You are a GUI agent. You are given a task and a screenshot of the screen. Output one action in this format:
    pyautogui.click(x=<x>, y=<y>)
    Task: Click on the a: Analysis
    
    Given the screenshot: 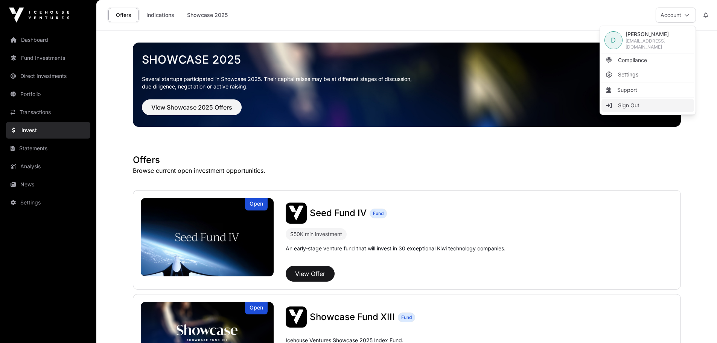 What is the action you would take?
    pyautogui.click(x=48, y=166)
    